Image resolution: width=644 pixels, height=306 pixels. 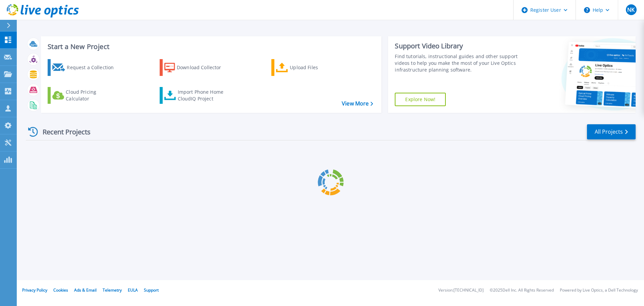 I want to click on a: Request a Collection, so click(x=85, y=67).